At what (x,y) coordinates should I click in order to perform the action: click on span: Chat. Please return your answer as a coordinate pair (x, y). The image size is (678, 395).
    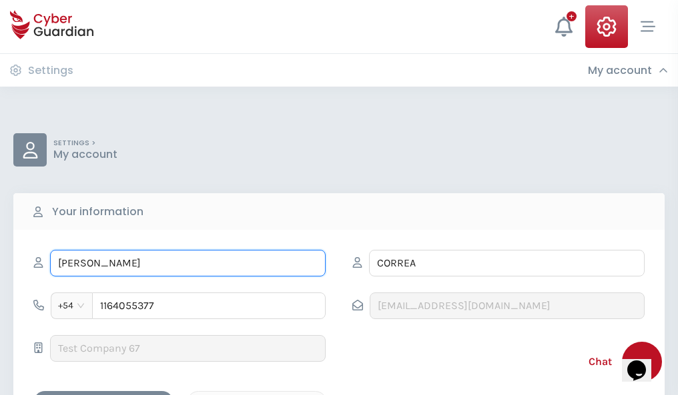
    Looking at the image, I should click on (600, 362).